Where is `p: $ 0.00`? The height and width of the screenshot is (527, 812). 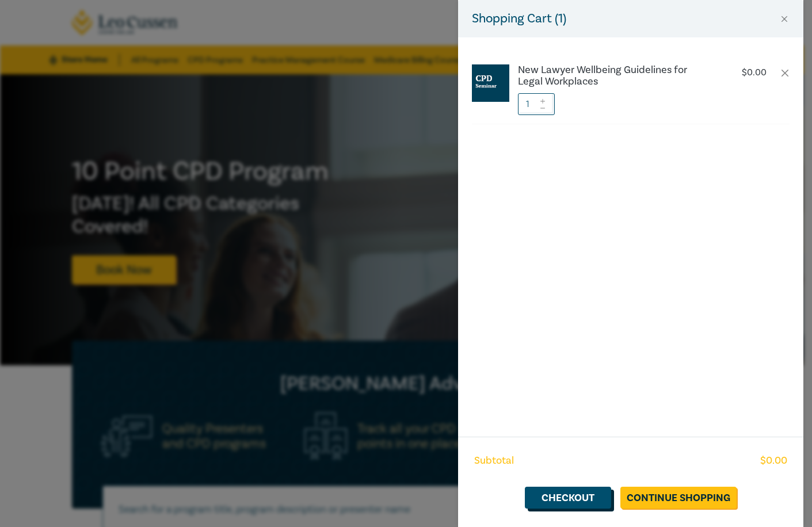
p: $ 0.00 is located at coordinates (754, 72).